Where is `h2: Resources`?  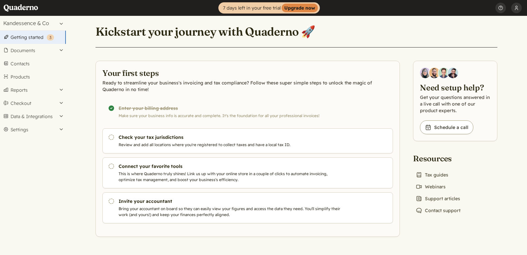
h2: Resources is located at coordinates (438, 158).